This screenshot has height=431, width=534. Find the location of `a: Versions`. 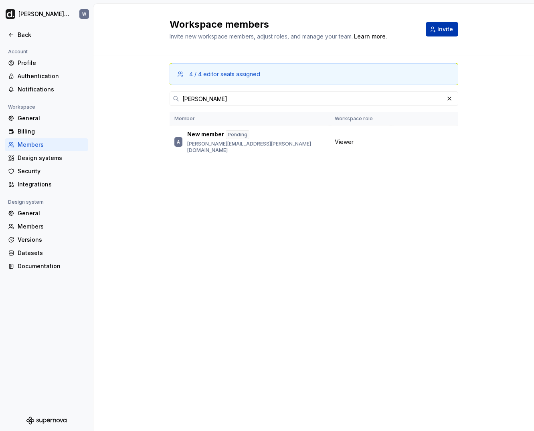

a: Versions is located at coordinates (47, 240).